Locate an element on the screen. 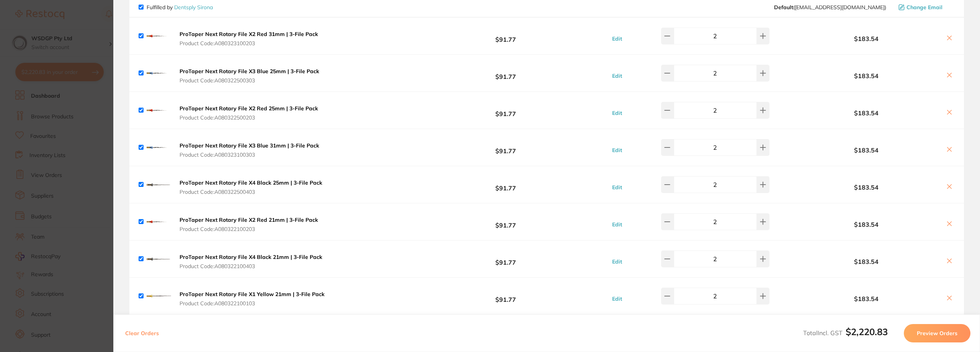  button: ProTaper Next Rotary File X2 Red 31mm | 3-File Pack Product Code:A080323100203 is located at coordinates (249, 38).